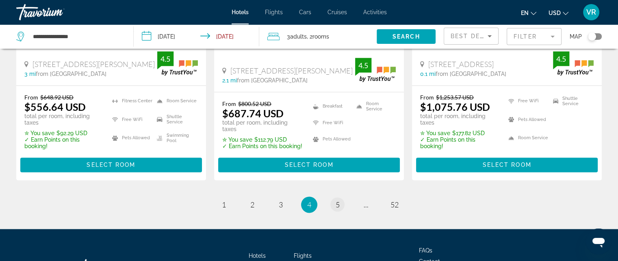 The image size is (618, 261). I want to click on span: Search, so click(406, 37).